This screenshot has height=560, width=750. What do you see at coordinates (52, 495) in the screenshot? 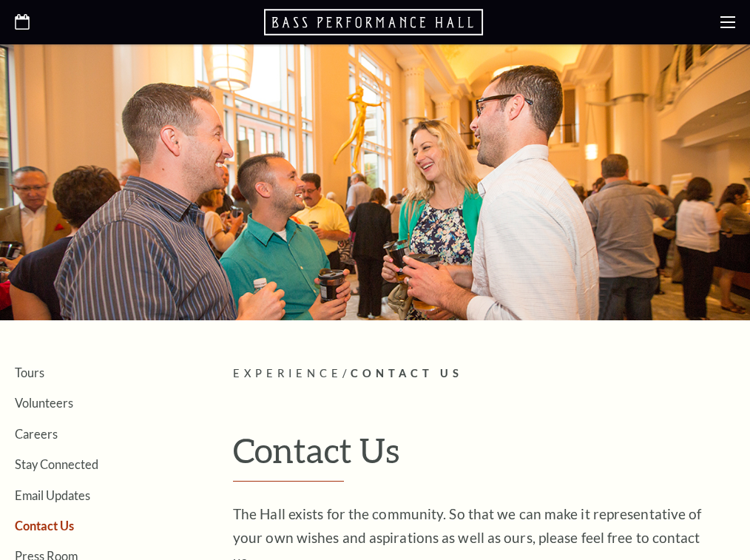
I see `a: Email Updates` at bounding box center [52, 495].